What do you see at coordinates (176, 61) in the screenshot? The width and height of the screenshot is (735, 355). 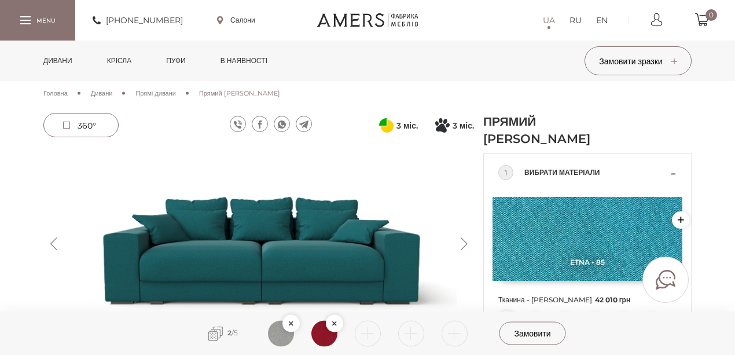 I see `a: Пуфи` at bounding box center [176, 61].